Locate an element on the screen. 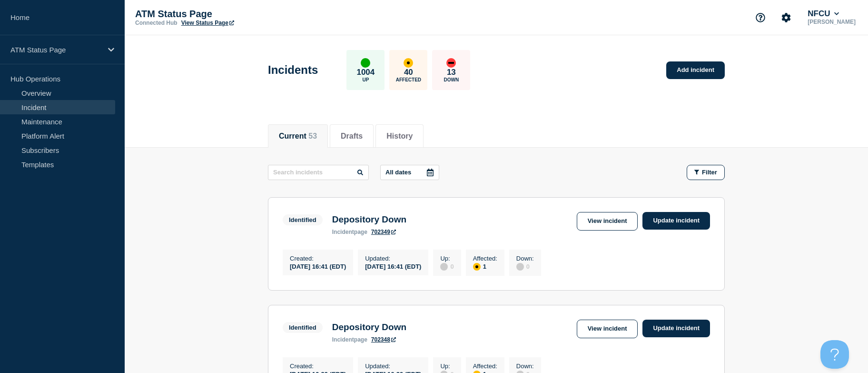 This screenshot has height=373, width=868. a: Add incident is located at coordinates (695, 70).